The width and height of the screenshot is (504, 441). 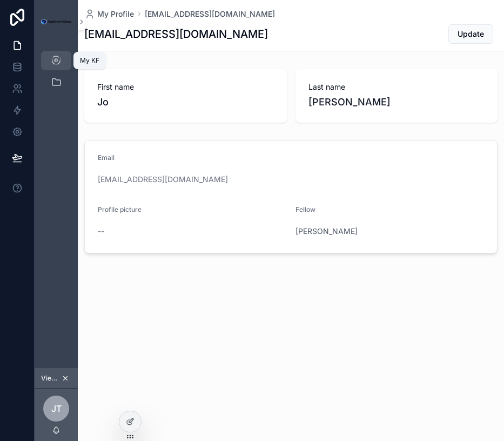 I want to click on button: Update, so click(x=470, y=34).